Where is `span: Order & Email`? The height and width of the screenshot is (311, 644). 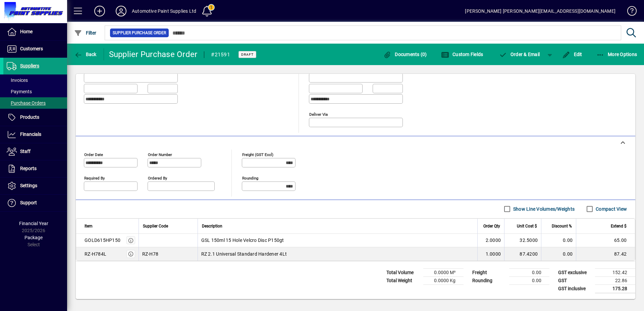 span: Order & Email is located at coordinates (519, 54).